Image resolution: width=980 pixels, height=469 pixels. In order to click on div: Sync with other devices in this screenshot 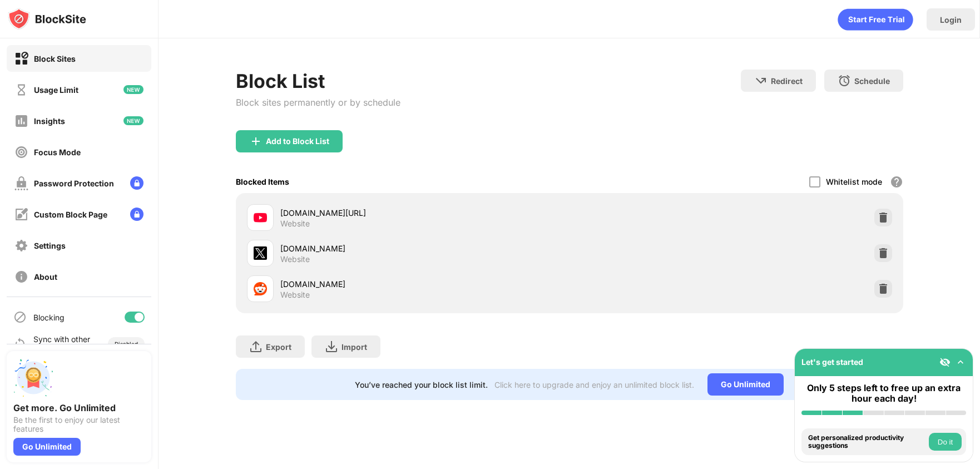, I will do `click(62, 344)`.